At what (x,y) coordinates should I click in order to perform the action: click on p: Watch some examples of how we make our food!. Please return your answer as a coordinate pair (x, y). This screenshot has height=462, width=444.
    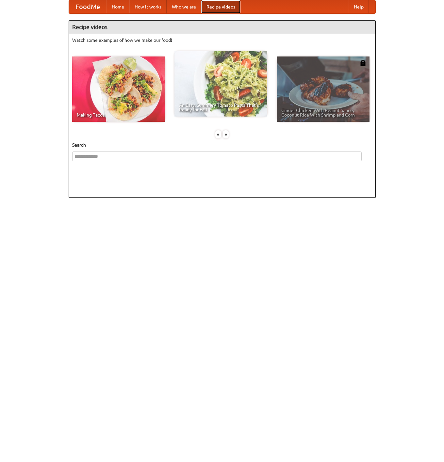
    Looking at the image, I should click on (222, 40).